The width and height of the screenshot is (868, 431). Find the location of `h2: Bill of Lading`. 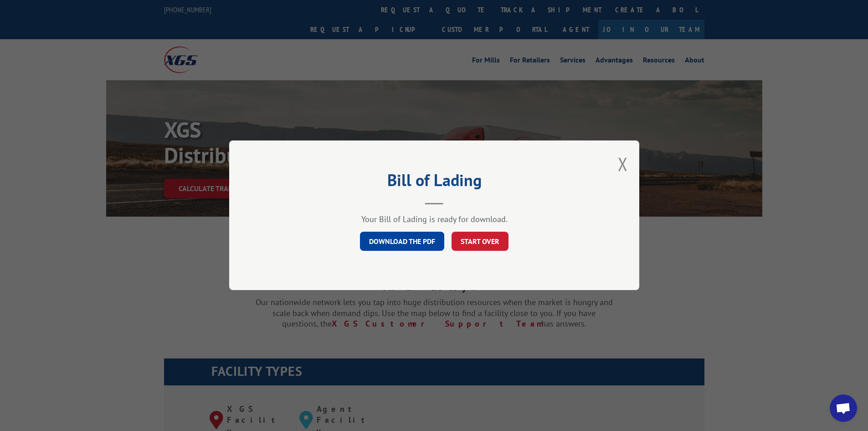

h2: Bill of Lading is located at coordinates (434, 182).